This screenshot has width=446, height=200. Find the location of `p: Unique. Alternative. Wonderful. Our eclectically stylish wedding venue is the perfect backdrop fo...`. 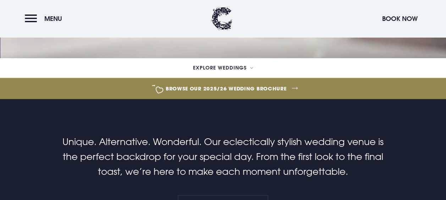

p: Unique. Alternative. Wonderful. Our eclectically stylish wedding venue is the perfect backdrop fo... is located at coordinates (223, 157).